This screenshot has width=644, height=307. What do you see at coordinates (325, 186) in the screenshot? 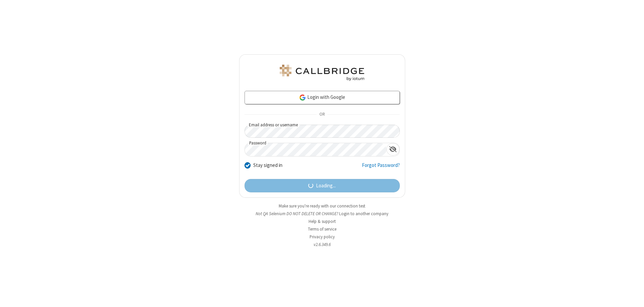
I see `span: Loading...` at bounding box center [325, 186].